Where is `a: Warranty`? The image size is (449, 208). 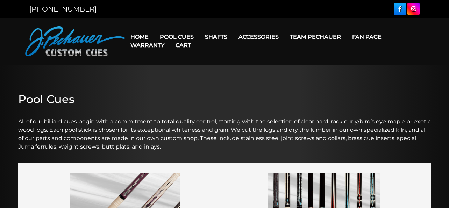
a: Warranty is located at coordinates (147, 45).